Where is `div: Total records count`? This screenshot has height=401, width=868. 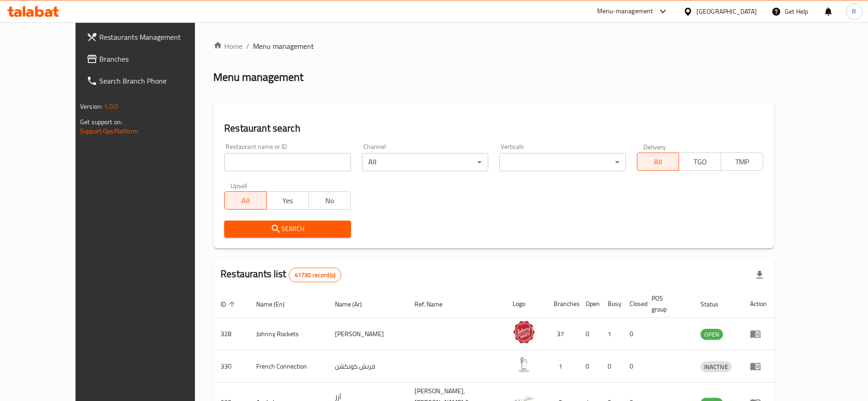 div: Total records count is located at coordinates (315, 276).